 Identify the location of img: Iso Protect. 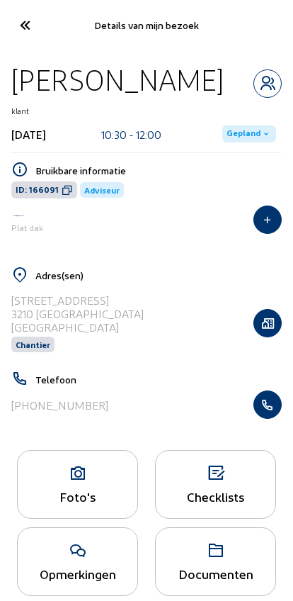
(18, 215).